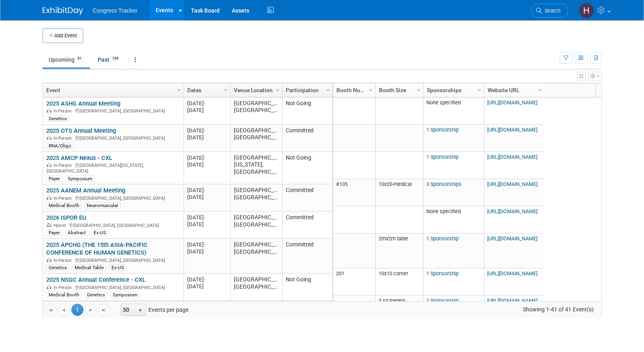  What do you see at coordinates (206, 90) in the screenshot?
I see `a: Dates` at bounding box center [206, 90].